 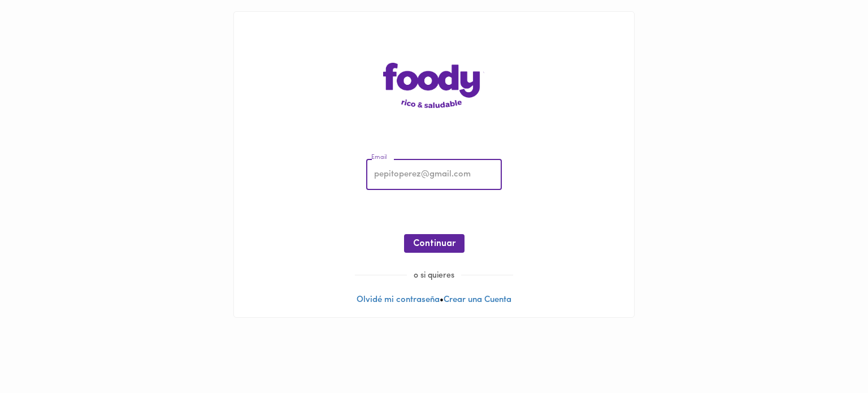 What do you see at coordinates (434, 275) in the screenshot?
I see `span: o si quieres` at bounding box center [434, 275].